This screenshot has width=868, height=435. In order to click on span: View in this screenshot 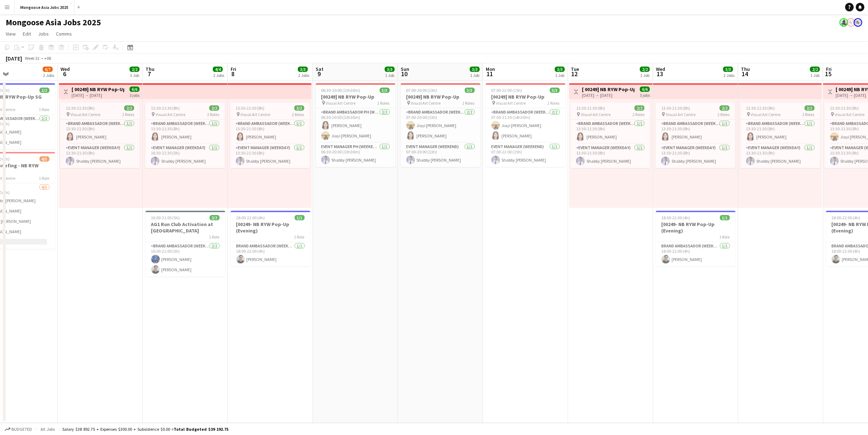, I will do `click(10, 34)`.